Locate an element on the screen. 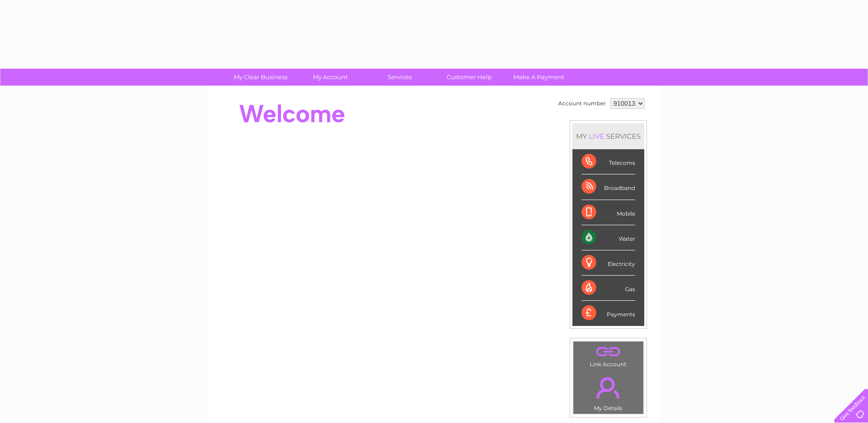 The image size is (868, 423). td: Link Account is located at coordinates (608, 355).